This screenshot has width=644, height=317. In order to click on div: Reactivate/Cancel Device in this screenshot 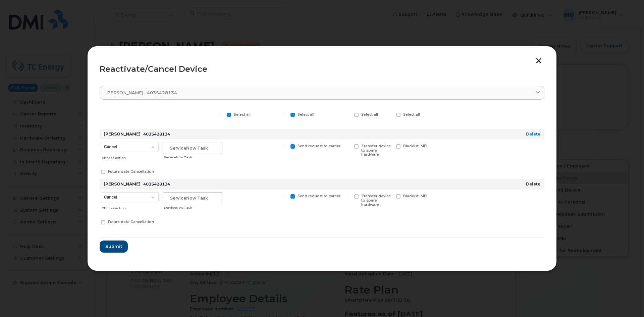, I will do `click(322, 69)`.